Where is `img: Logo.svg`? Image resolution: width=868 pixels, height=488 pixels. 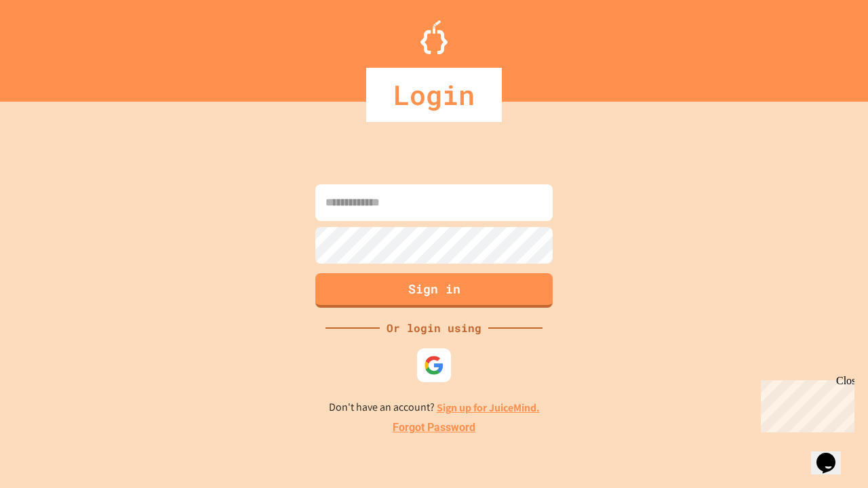
img: Logo.svg is located at coordinates (434, 37).